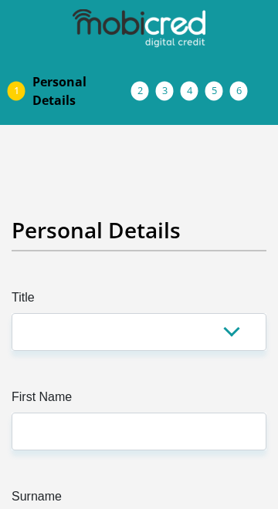 The width and height of the screenshot is (278, 509). Describe the element at coordinates (139, 301) in the screenshot. I see `label: Title` at that location.